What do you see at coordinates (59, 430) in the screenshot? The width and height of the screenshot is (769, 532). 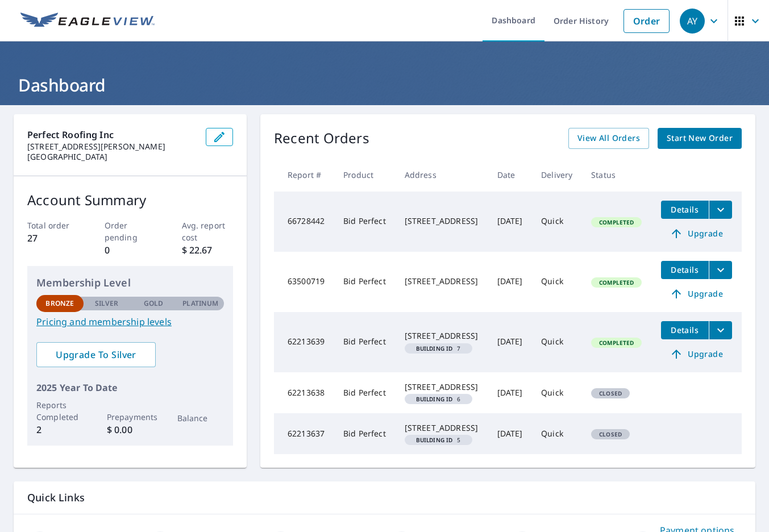 I see `p: 2` at bounding box center [59, 430].